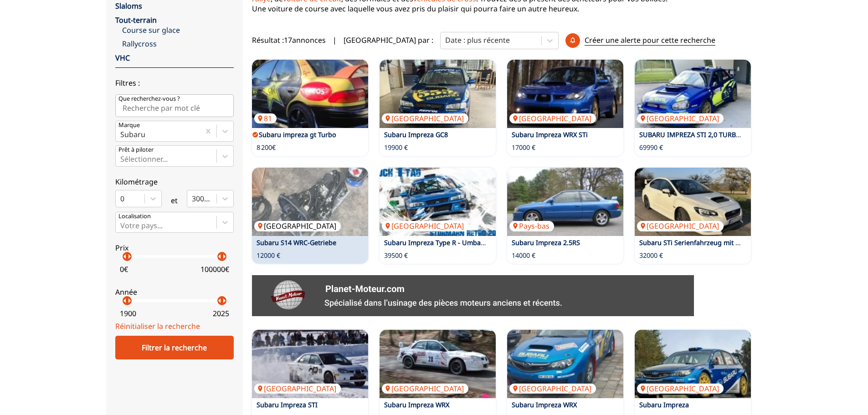 This screenshot has height=415, width=868. I want to click on span: Résultat : 17 annonces, so click(289, 40).